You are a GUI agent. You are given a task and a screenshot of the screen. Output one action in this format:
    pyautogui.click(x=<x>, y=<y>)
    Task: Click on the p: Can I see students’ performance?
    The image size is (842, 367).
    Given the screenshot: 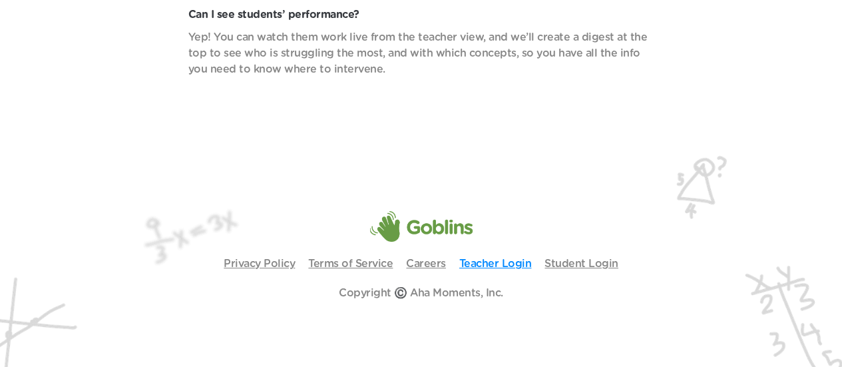 What is the action you would take?
    pyautogui.click(x=421, y=15)
    